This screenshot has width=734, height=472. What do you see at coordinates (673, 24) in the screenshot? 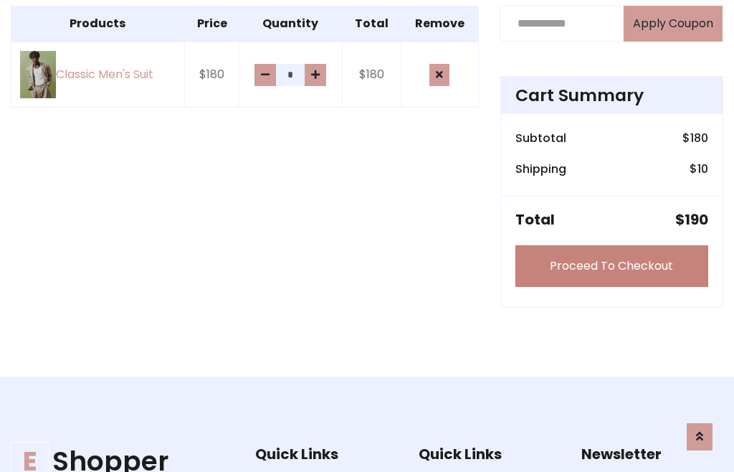
I see `button: Apply Coupon` at bounding box center [673, 24].